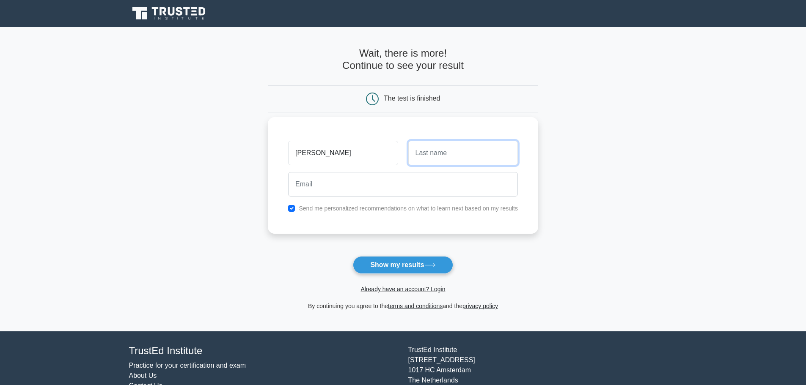 This screenshot has height=385, width=806. I want to click on input: First name, so click(343, 153).